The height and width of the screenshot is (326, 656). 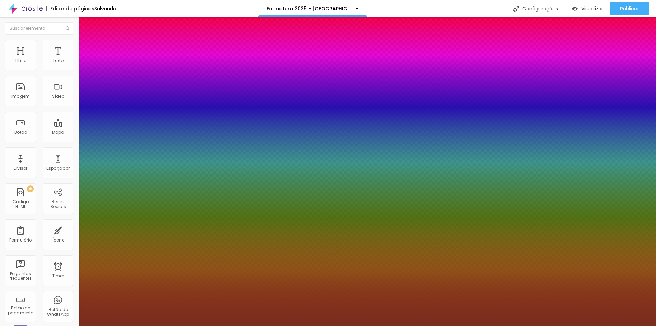 I want to click on span: Visualizar, so click(x=593, y=9).